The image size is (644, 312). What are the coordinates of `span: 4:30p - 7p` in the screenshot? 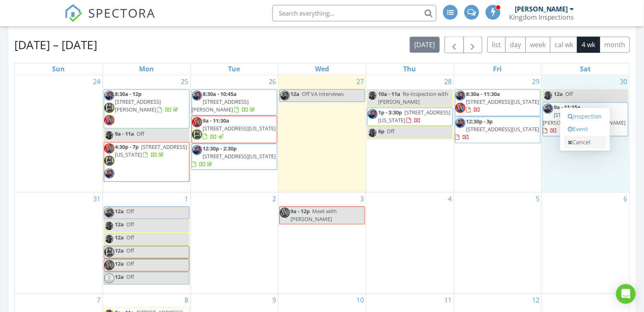 It's located at (127, 147).